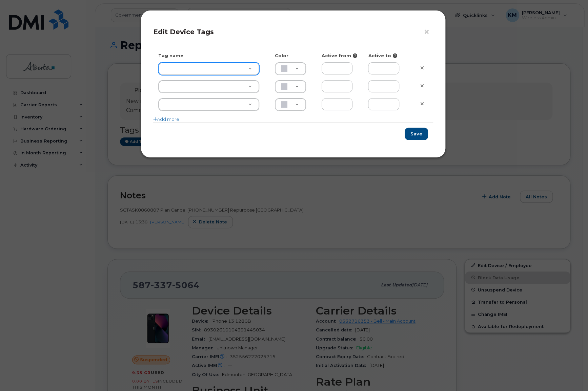 This screenshot has width=588, height=391. Describe the element at coordinates (387, 56) in the screenshot. I see `div: Active to` at that location.